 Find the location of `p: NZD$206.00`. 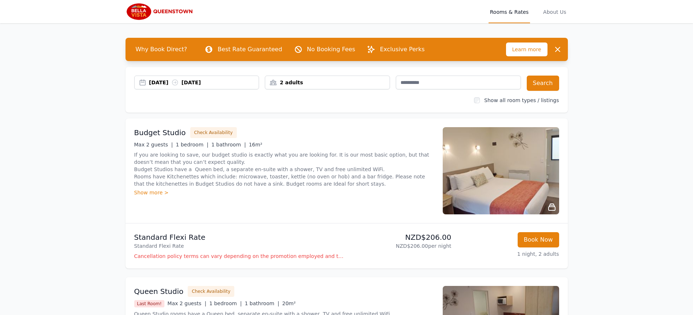

p: NZD$206.00 is located at coordinates (400, 237).